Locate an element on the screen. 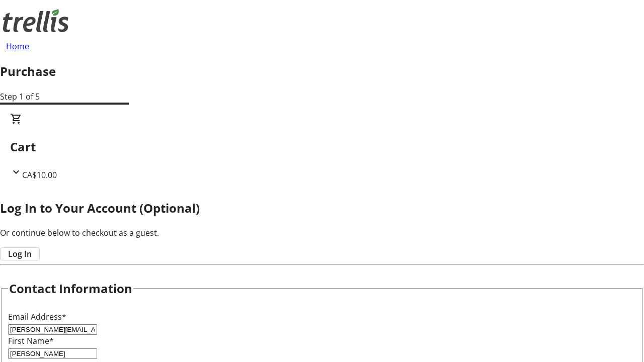 This screenshot has height=362, width=644. label: First Name* is located at coordinates (31, 341).